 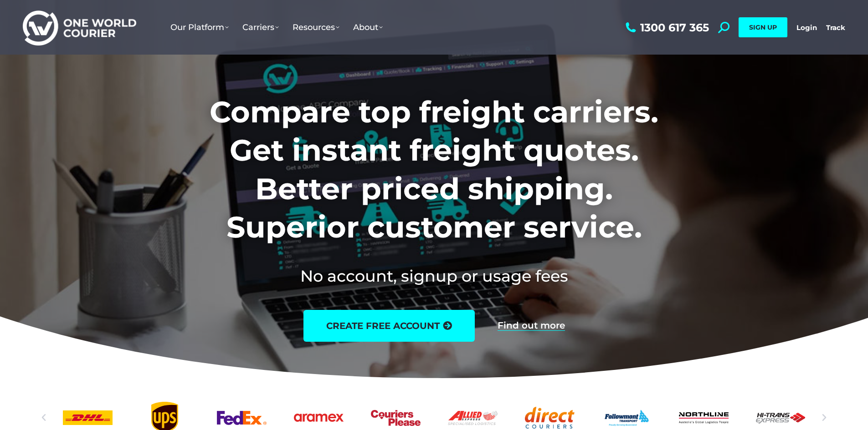 I want to click on h2: No account, signup or usage fees, so click(x=434, y=276).